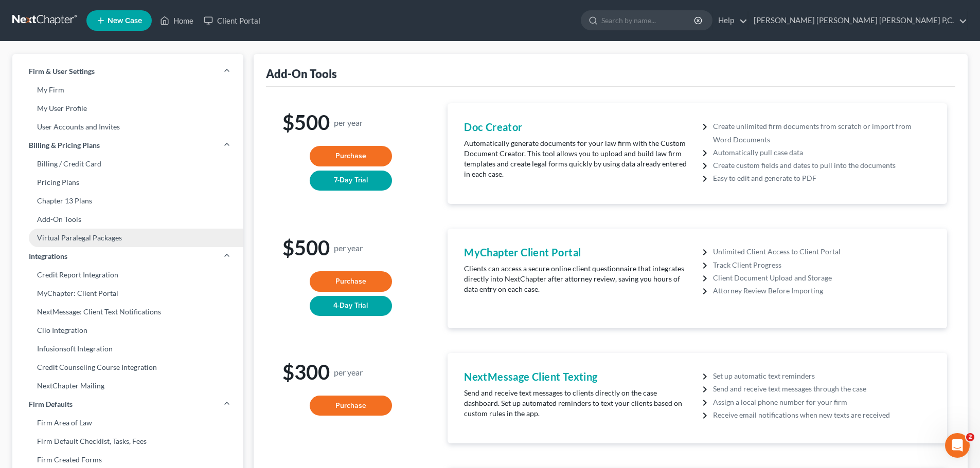  What do you see at coordinates (127, 182) in the screenshot?
I see `a: Pricing Plans` at bounding box center [127, 182].